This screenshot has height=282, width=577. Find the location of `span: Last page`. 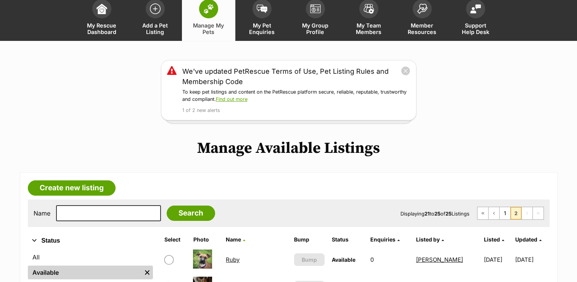

span: Last page is located at coordinates (538, 213).